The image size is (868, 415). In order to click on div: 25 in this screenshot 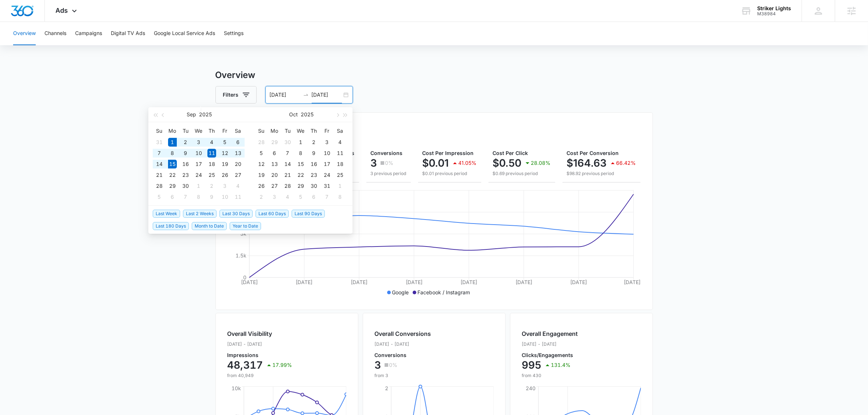, I will do `click(340, 175)`.